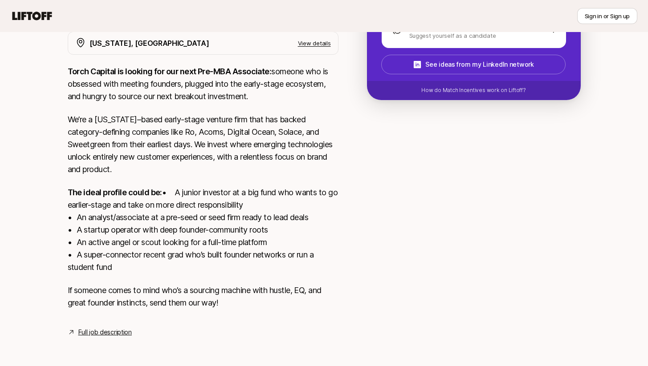  I want to click on button: Sign in or Sign up, so click(607, 16).